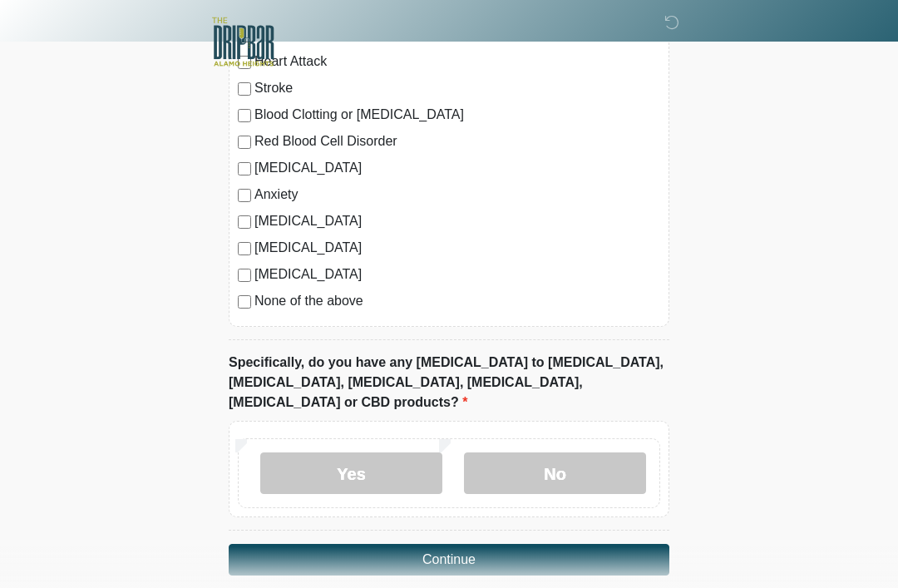 The height and width of the screenshot is (588, 898). I want to click on input: Stroke, so click(244, 89).